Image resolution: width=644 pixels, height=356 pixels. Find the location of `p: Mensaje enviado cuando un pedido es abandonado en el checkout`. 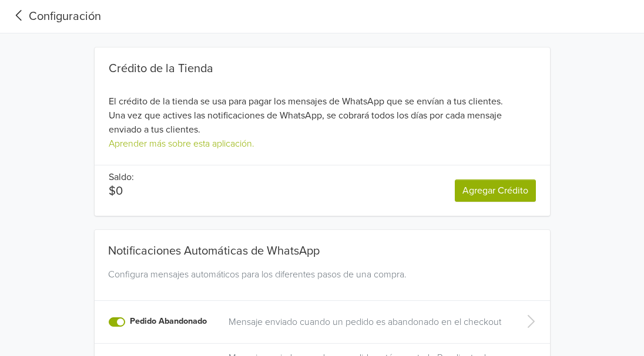

p: Mensaje enviado cuando un pedido es abandonado en el checkout is located at coordinates (367, 322).